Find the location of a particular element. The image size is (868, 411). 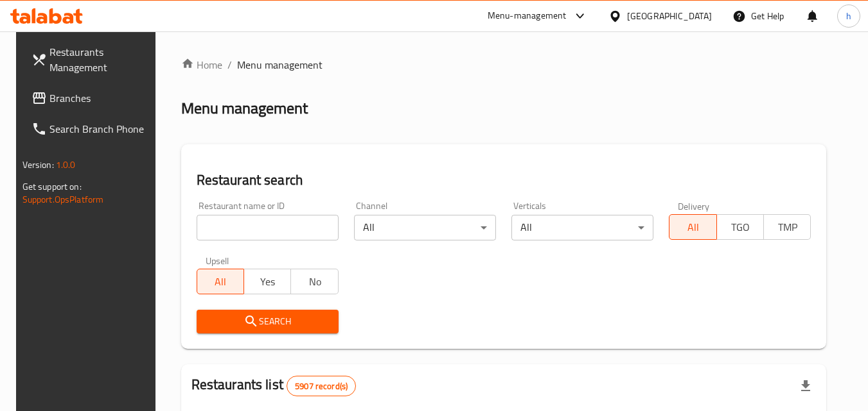

button: Yes is located at coordinates (267, 282).